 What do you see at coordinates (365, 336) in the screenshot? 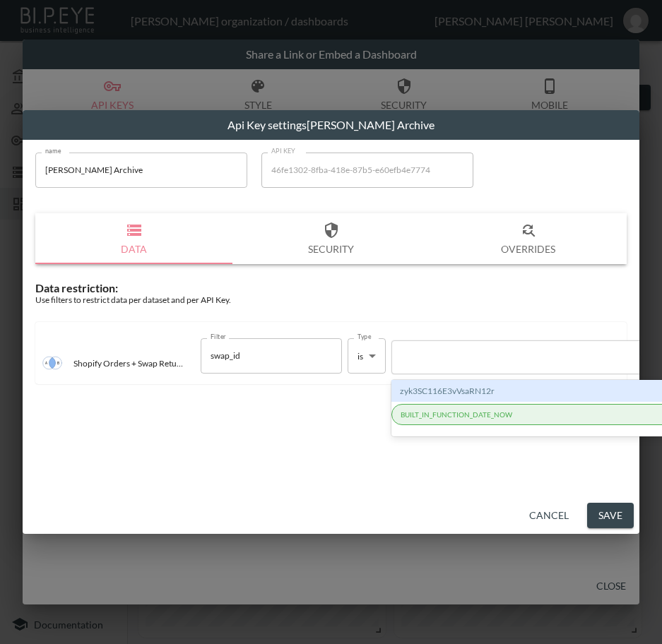
I see `label: Type` at bounding box center [365, 336].